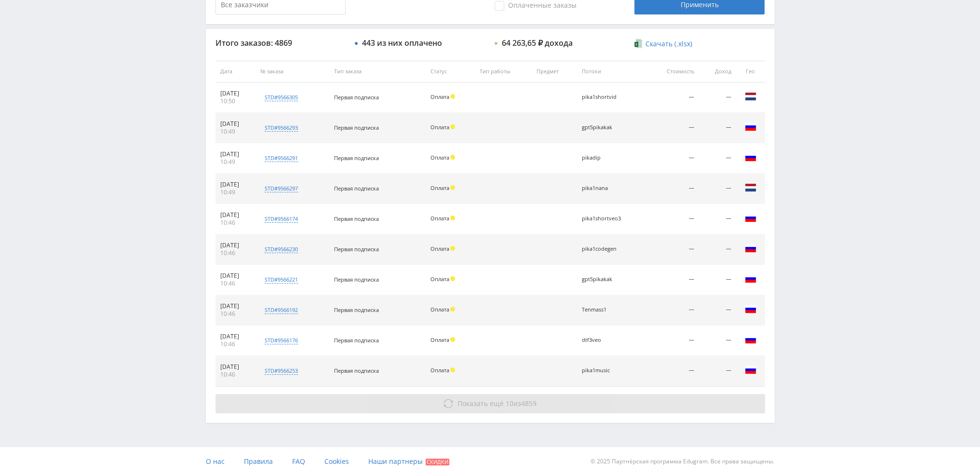 This screenshot has height=474, width=980. I want to click on div: std#9566221, so click(281, 279).